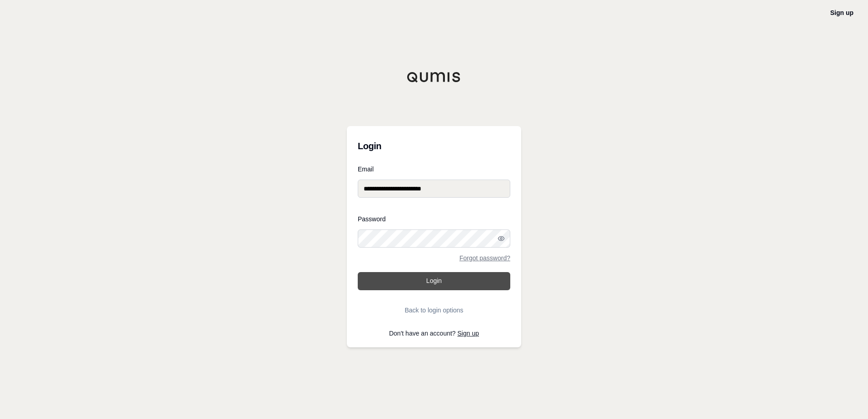  I want to click on a: Forgot password?, so click(485, 259).